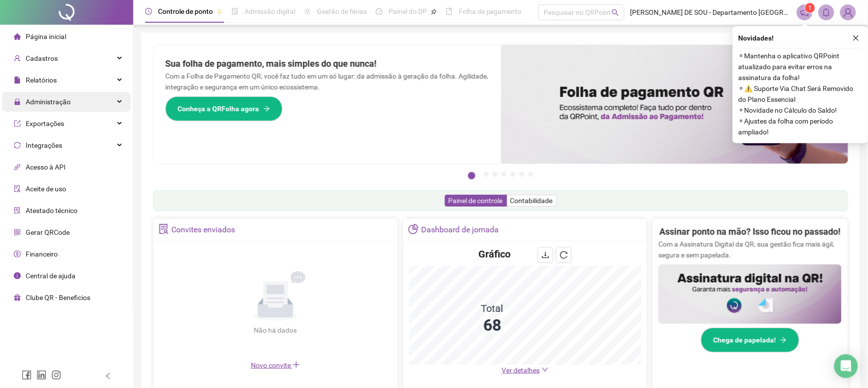 The height and width of the screenshot is (388, 868). Describe the element at coordinates (203, 230) in the screenshot. I see `div: Convites enviados` at that location.